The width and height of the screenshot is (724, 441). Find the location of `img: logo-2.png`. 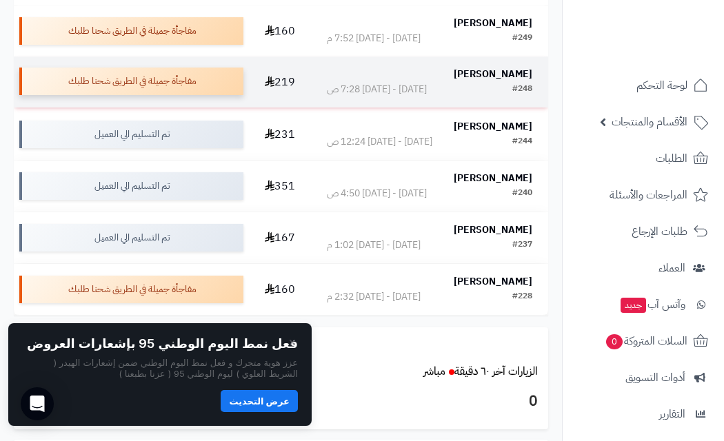

img: logo-2.png is located at coordinates (670, 53).